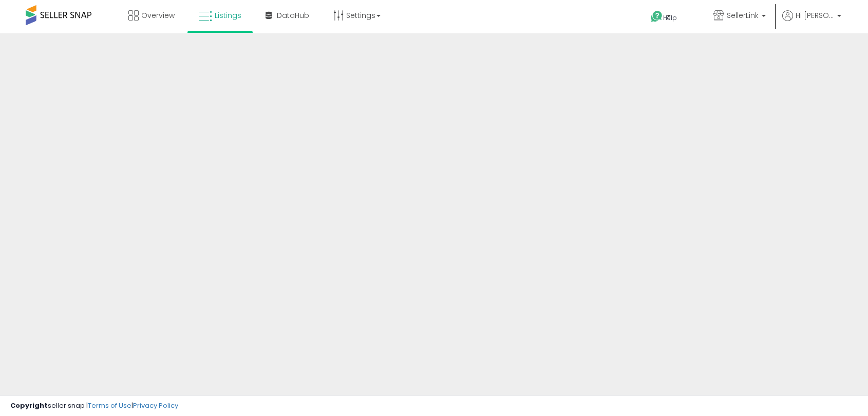 The height and width of the screenshot is (416, 868). I want to click on div: seller snap | |, so click(94, 406).